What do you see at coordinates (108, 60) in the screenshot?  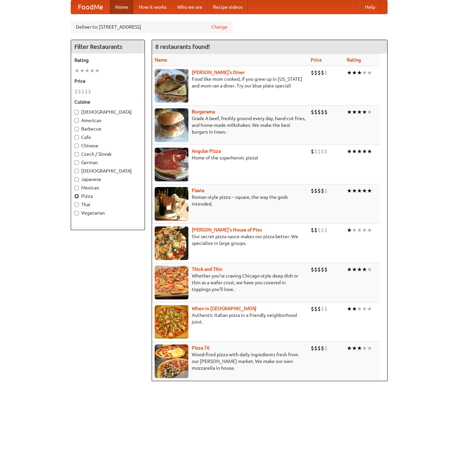 I see `h5: Rating` at bounding box center [108, 60].